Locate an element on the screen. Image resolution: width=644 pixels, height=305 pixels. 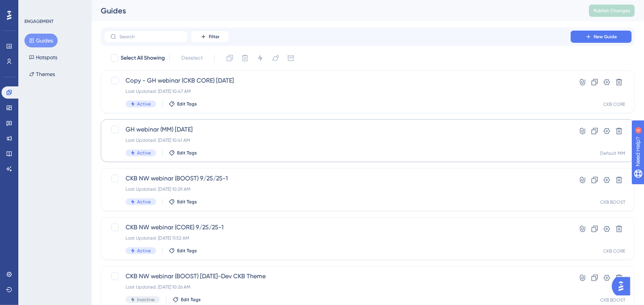
span: Deselect is located at coordinates (192, 58).